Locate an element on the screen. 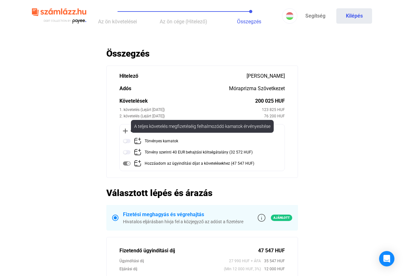  div: Opcionális követelések is located at coordinates (202, 131).